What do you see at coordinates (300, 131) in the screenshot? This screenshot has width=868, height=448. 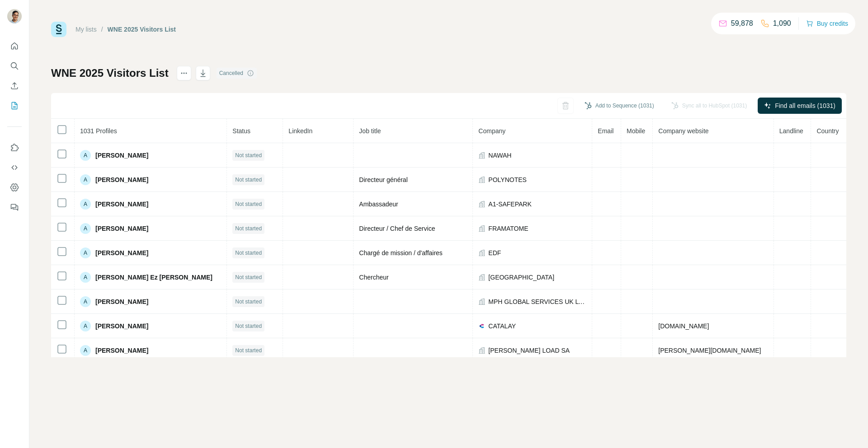 I see `span: LinkedIn` at bounding box center [300, 131].